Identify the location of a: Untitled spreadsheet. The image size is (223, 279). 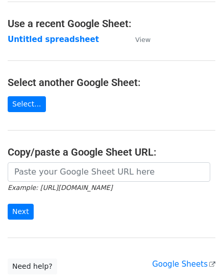
(53, 39).